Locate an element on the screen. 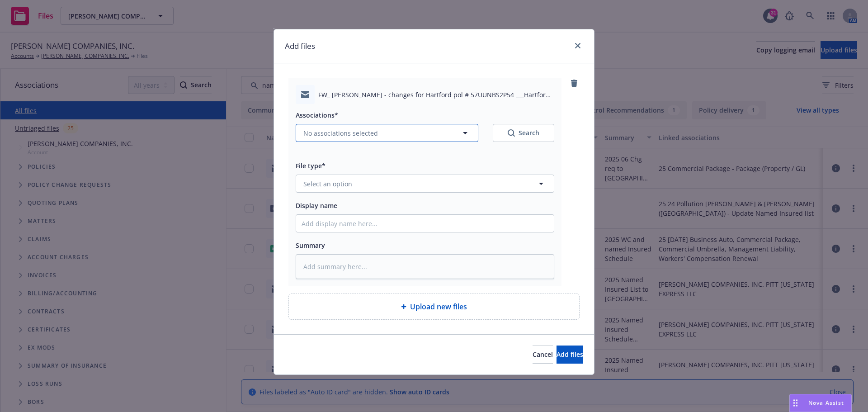 The image size is (868, 412). button: Cancel is located at coordinates (542, 355).